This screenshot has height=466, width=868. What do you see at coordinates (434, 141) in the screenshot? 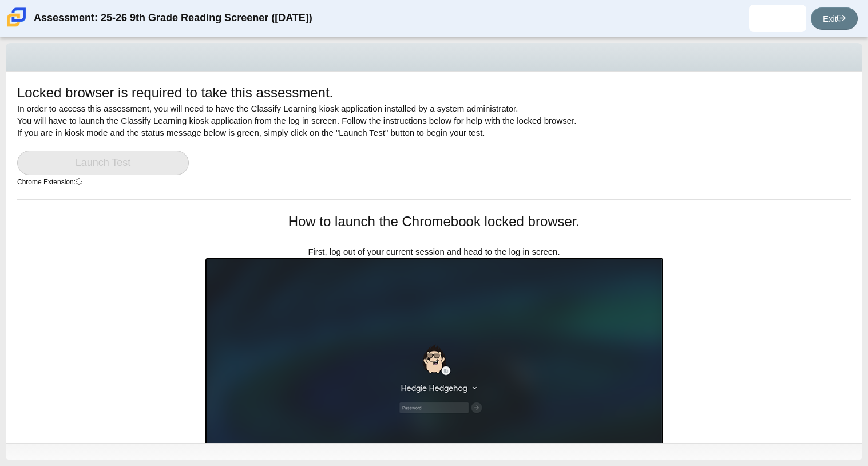
I see `div: In order to access this assessment, you will need to have the Classify Learning kiosk application...` at bounding box center [434, 141].